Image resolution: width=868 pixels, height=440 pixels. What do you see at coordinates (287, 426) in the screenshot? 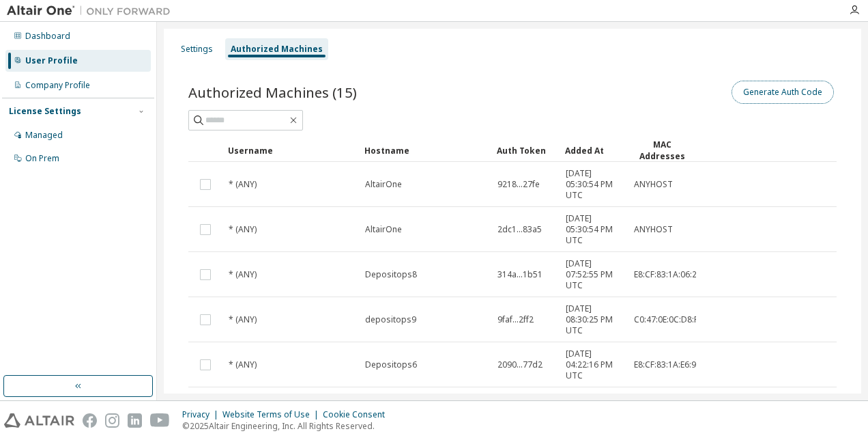
I see `p: © 2025 Altair Engineering, Inc. All Rights Reserved.` at bounding box center [287, 426].